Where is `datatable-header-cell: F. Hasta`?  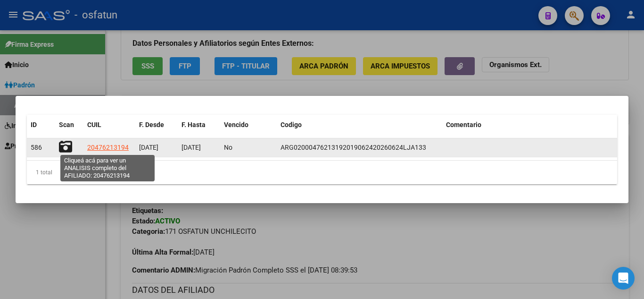
datatable-header-cell: F. Hasta is located at coordinates (199, 124).